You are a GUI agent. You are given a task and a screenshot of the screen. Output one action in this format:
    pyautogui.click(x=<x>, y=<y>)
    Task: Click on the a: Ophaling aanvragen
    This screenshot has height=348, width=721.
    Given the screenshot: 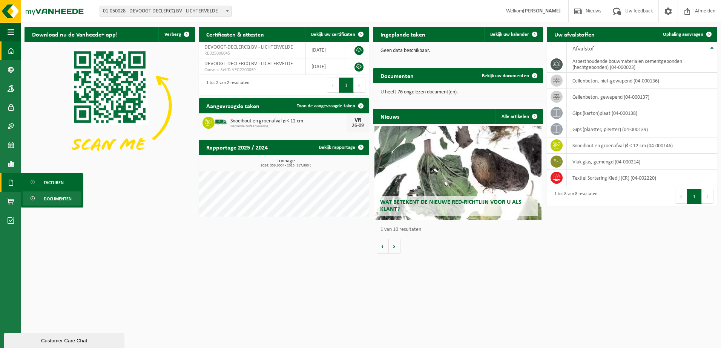 What is the action you would take?
    pyautogui.click(x=687, y=34)
    